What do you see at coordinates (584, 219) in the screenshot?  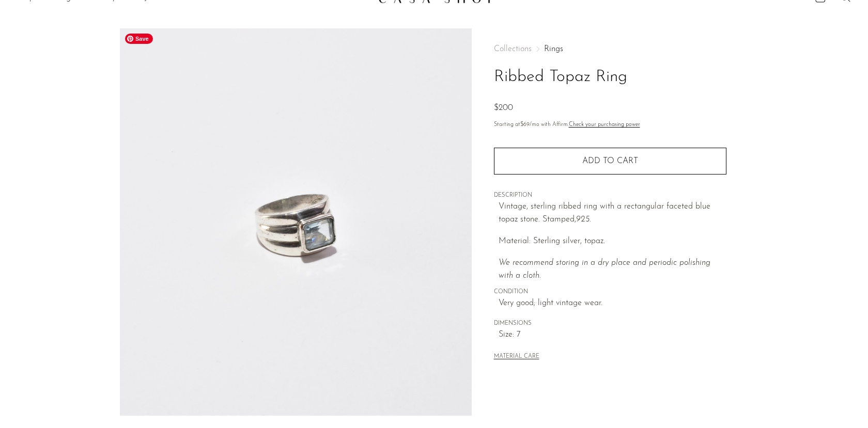 I see `em: 925.` at bounding box center [584, 219].